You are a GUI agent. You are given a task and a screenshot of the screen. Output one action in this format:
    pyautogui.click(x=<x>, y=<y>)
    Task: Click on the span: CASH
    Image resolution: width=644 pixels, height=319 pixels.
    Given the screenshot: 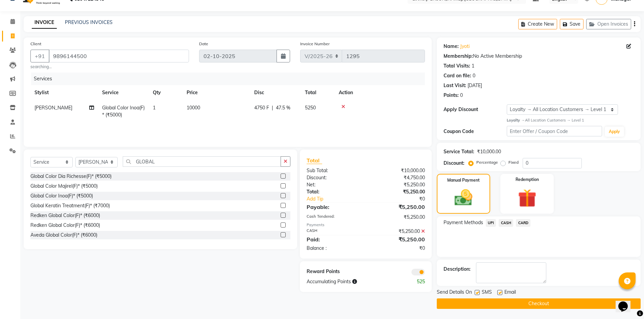 What is the action you would take?
    pyautogui.click(x=506, y=223)
    